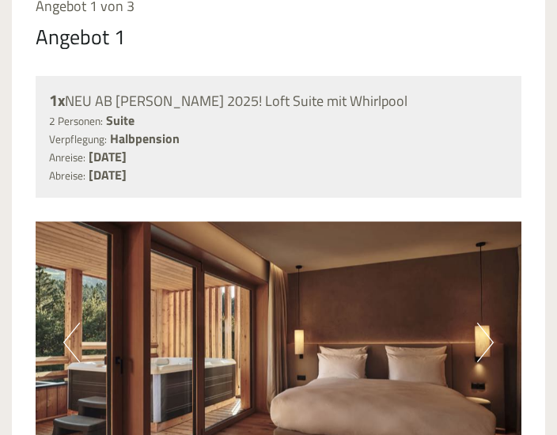  I want to click on b: 1x, so click(57, 100).